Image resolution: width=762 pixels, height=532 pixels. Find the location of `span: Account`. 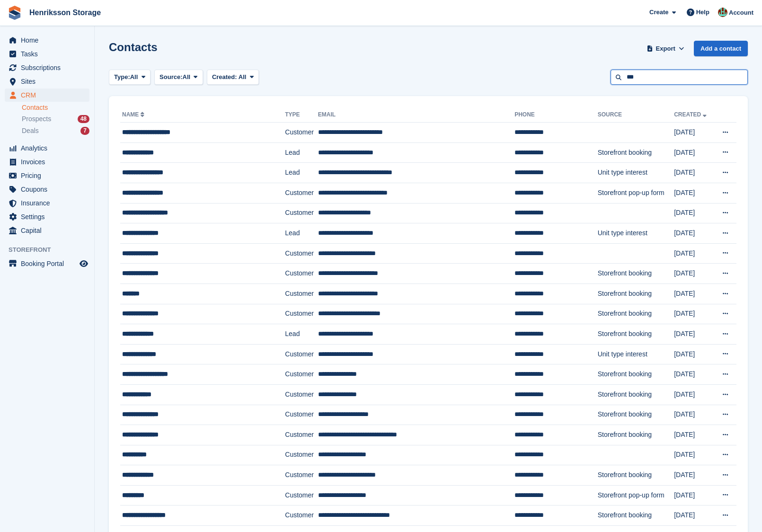

span: Account is located at coordinates (742, 13).